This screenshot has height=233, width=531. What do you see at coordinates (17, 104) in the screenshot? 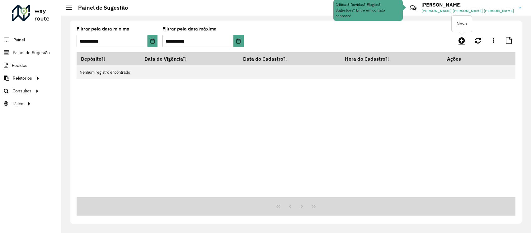
I see `span: Tático` at bounding box center [17, 104].